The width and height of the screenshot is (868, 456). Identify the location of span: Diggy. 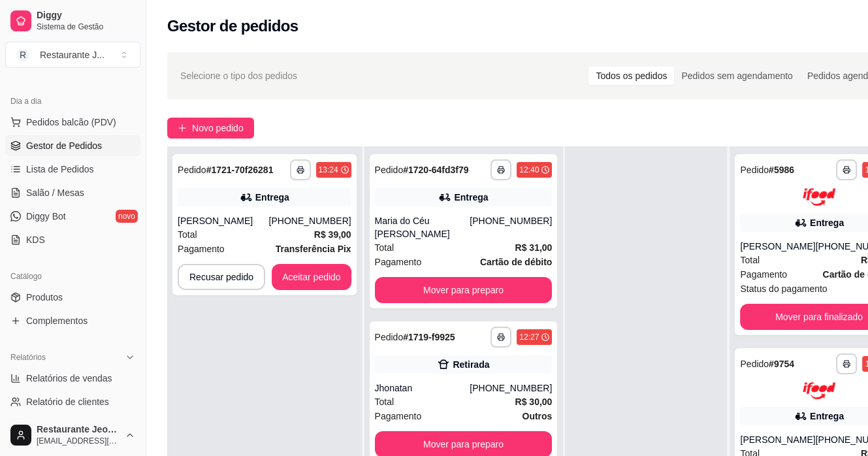
(86, 16).